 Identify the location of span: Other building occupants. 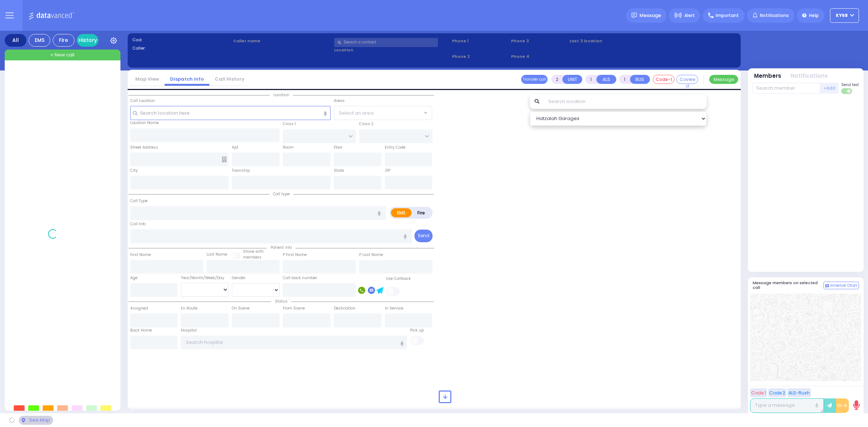
(224, 159).